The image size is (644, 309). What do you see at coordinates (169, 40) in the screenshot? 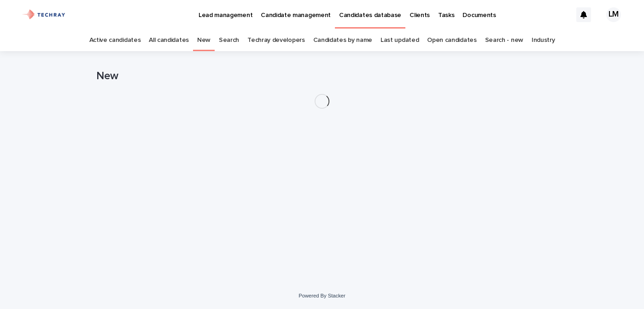
I see `a: All candidates` at bounding box center [169, 40].